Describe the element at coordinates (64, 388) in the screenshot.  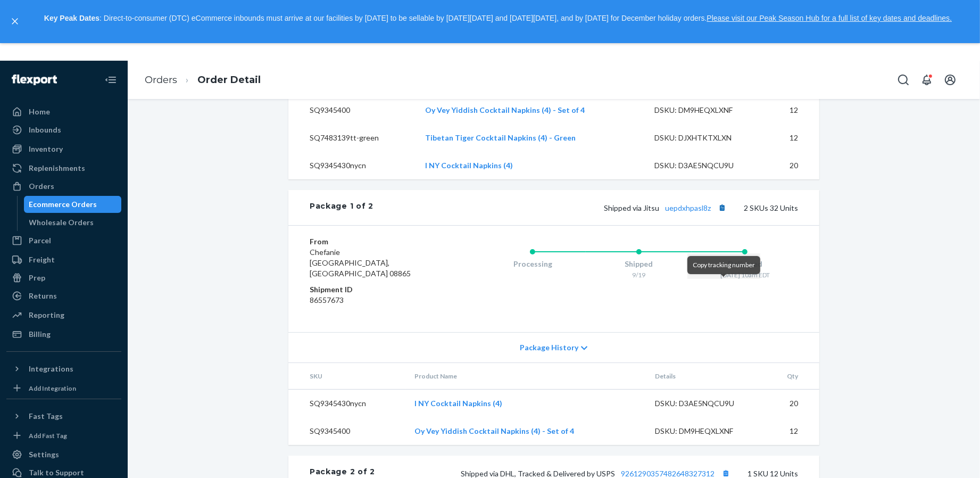
I see `a: Add Integration` at that location.